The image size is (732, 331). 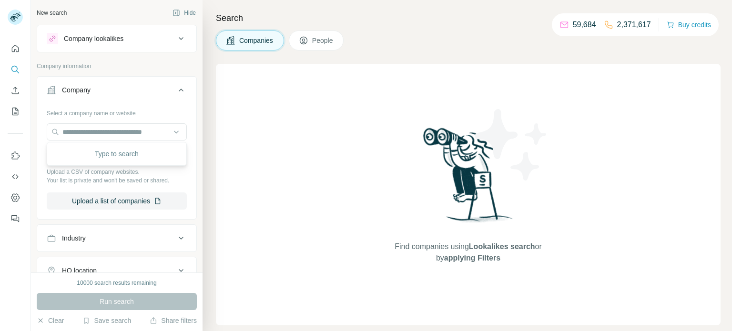 What do you see at coordinates (473, 258) in the screenshot?
I see `span: applying Filters` at bounding box center [473, 258].